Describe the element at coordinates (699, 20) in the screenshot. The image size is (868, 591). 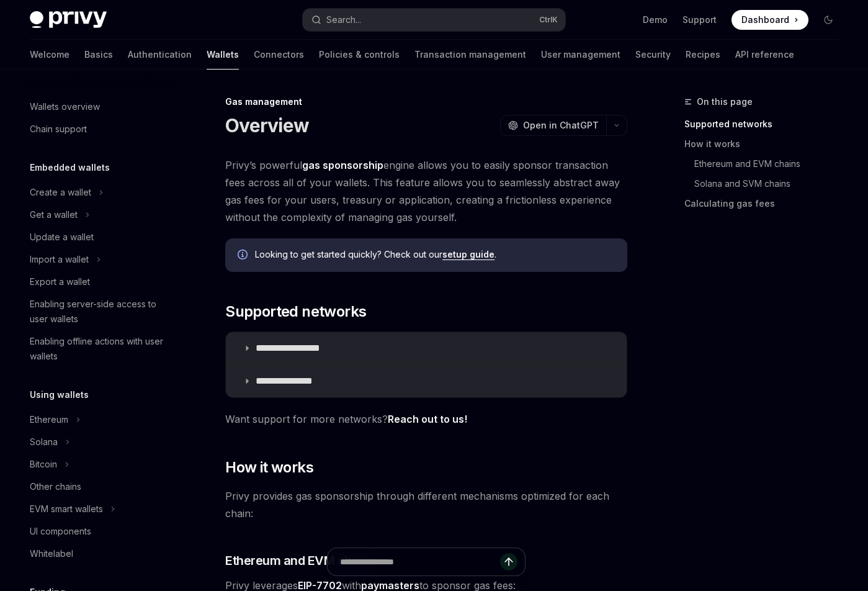
I see `a: Support` at that location.